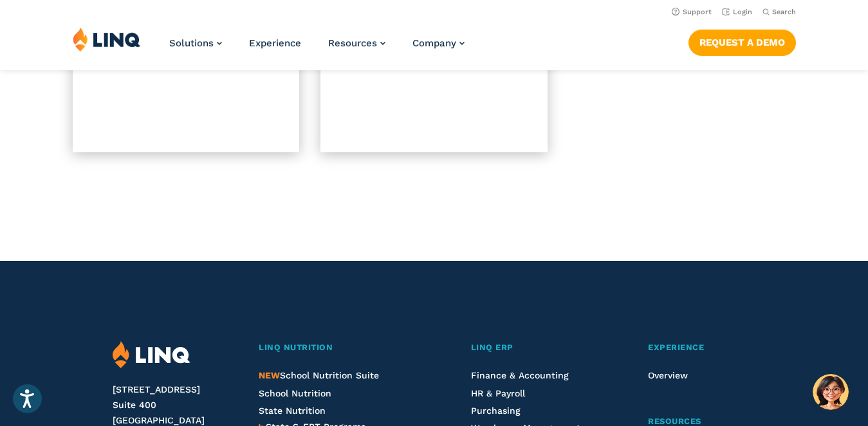  Describe the element at coordinates (498, 394) in the screenshot. I see `a: HR & Payroll` at that location.